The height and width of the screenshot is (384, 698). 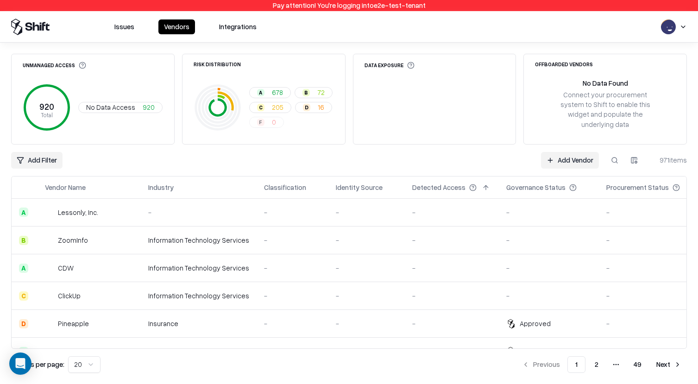 I want to click on button: Integrations, so click(x=238, y=27).